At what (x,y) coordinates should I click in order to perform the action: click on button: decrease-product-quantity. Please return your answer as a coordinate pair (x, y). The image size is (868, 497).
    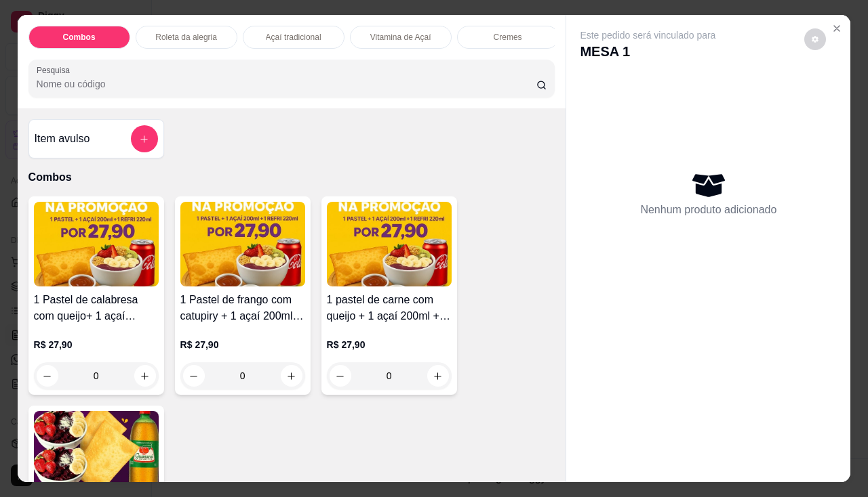
    Looking at the image, I should click on (815, 39).